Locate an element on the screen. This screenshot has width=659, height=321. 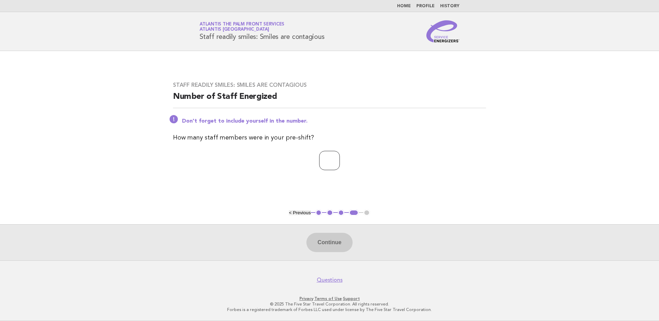
h3: Staff readily smiles: Smiles are contagious is located at coordinates (329, 85).